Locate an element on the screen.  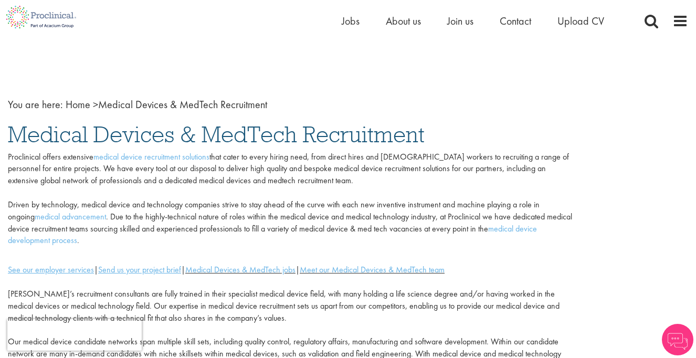
a: Contact is located at coordinates (516, 21).